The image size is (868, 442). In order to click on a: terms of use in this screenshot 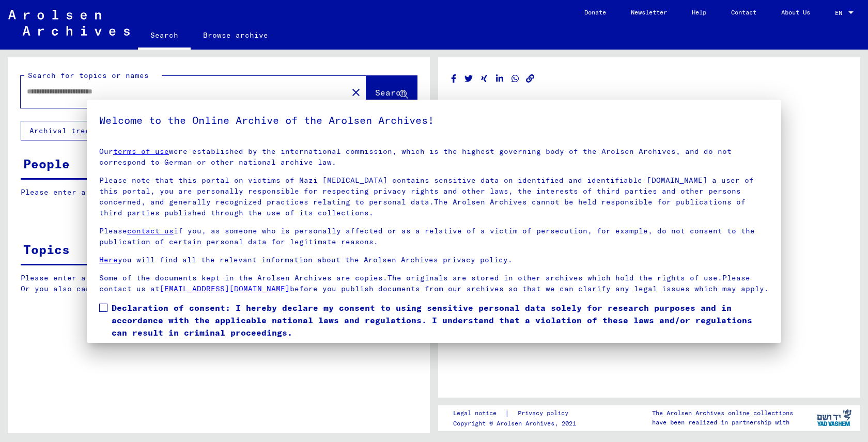, I will do `click(141, 151)`.